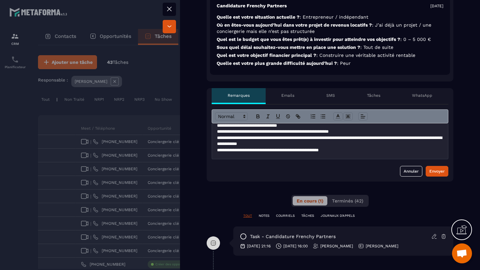 The image size is (480, 270). I want to click on p: COURRIELS, so click(285, 216).